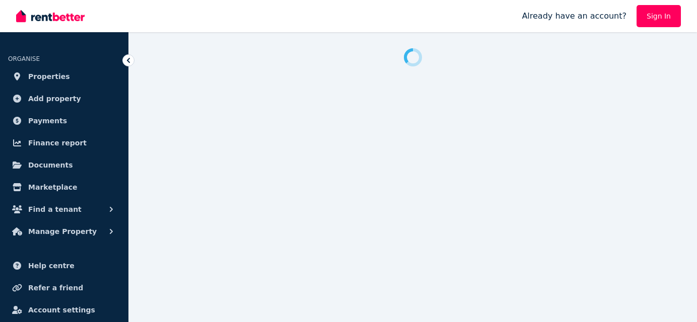  What do you see at coordinates (24, 59) in the screenshot?
I see `span: ORGANISE` at bounding box center [24, 59].